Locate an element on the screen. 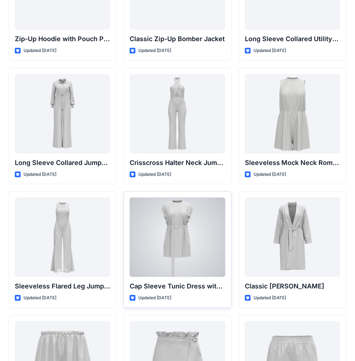  p: Classic Zip-Up Bomber Jacket is located at coordinates (177, 39).